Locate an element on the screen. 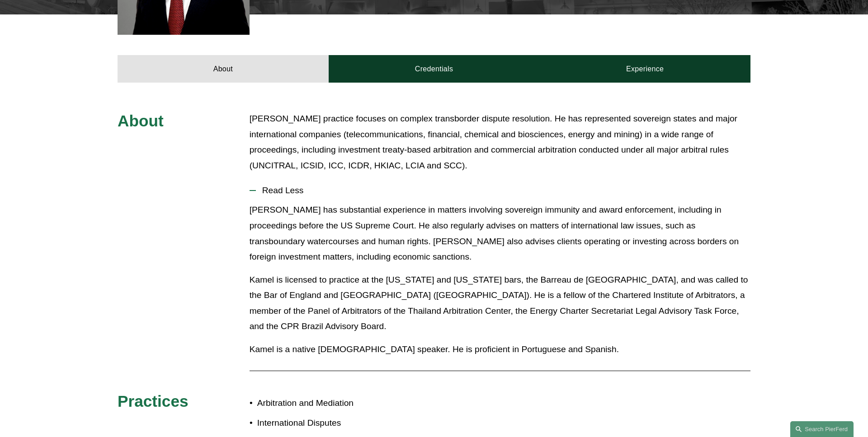  span: Read Less is located at coordinates (504, 191).